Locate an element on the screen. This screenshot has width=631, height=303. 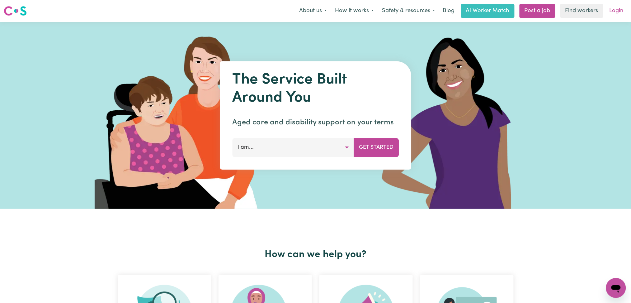
a: Careseekers logo is located at coordinates (15, 11).